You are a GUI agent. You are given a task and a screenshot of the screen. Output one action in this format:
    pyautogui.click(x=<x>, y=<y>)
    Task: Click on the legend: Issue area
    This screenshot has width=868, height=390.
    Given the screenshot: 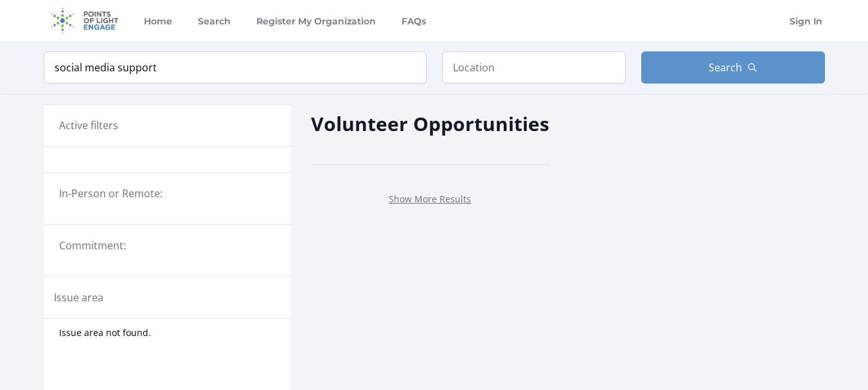 What is the action you would take?
    pyautogui.click(x=79, y=297)
    